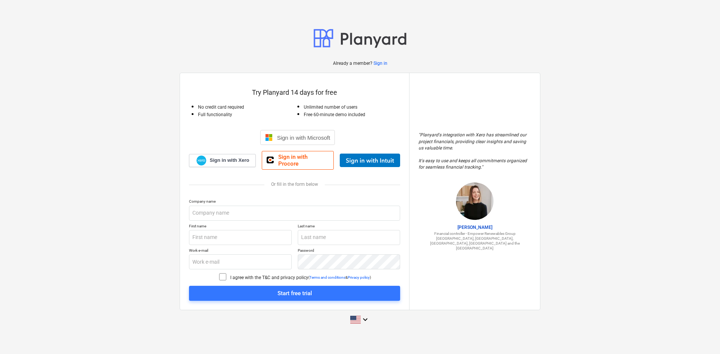 This screenshot has height=354, width=720. What do you see at coordinates (303, 161) in the screenshot?
I see `span: Sign in with Procore` at bounding box center [303, 161].